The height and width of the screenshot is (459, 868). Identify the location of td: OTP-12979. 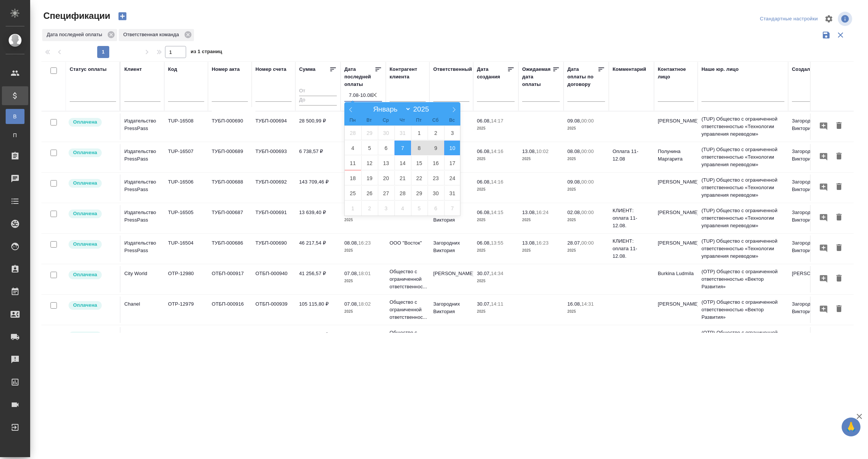
(186, 310).